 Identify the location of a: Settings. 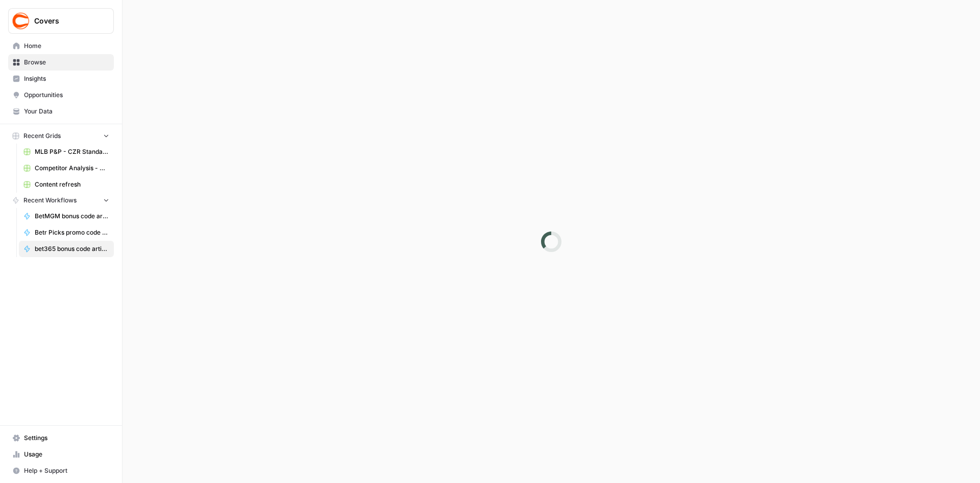
(61, 438).